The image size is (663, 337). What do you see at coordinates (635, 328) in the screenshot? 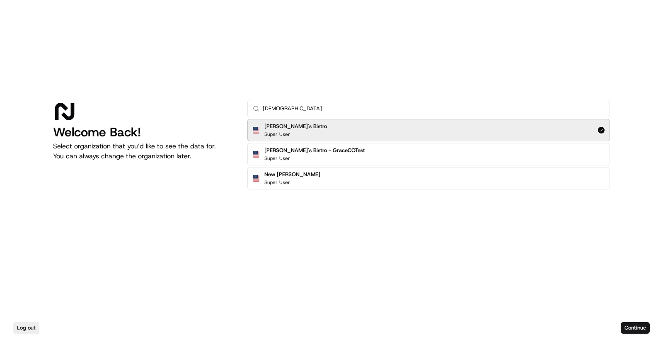
I see `button: Continue` at bounding box center [635, 328].